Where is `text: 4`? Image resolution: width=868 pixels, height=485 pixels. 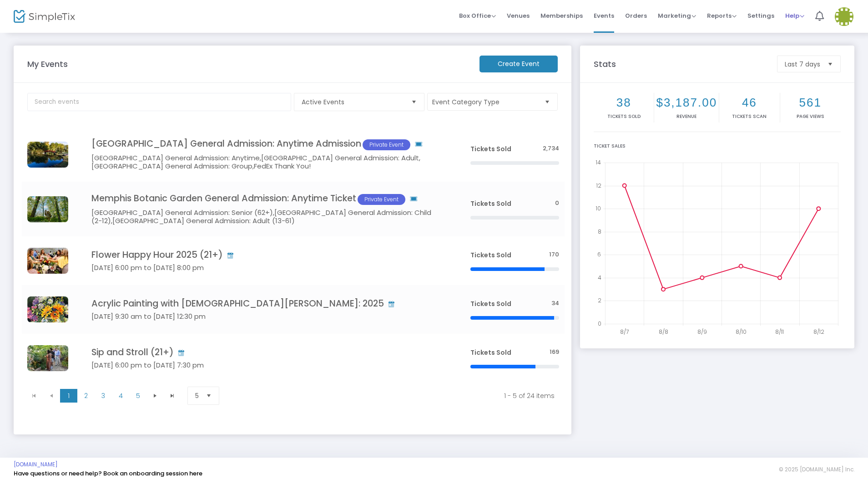 text: 4 is located at coordinates (599, 278).